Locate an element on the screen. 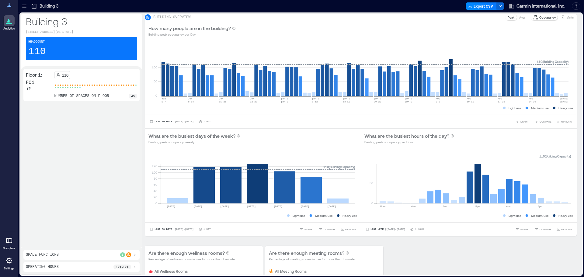 Image resolution: width=584 pixels, height=277 pixels. p: What are the busiest hours of the day? is located at coordinates (406, 136).